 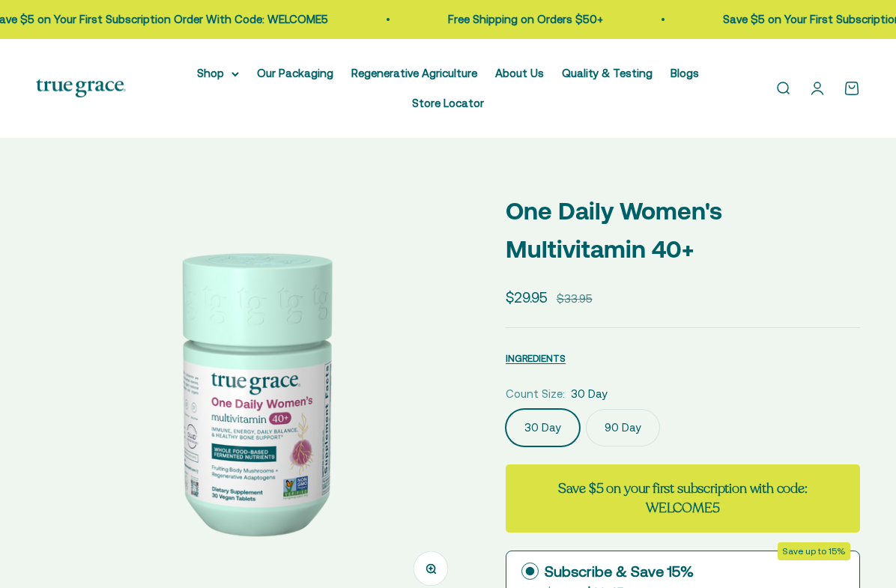 I want to click on span: INGREDIENTS, so click(x=536, y=358).